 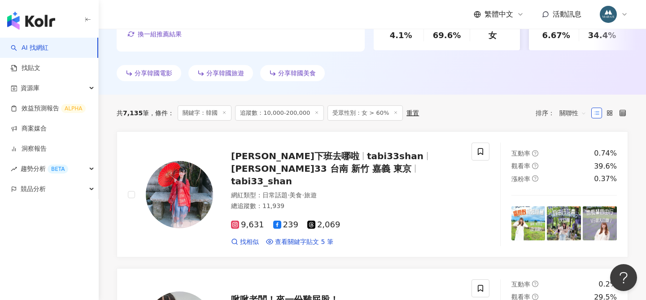 I want to click on span: 239, so click(x=286, y=225).